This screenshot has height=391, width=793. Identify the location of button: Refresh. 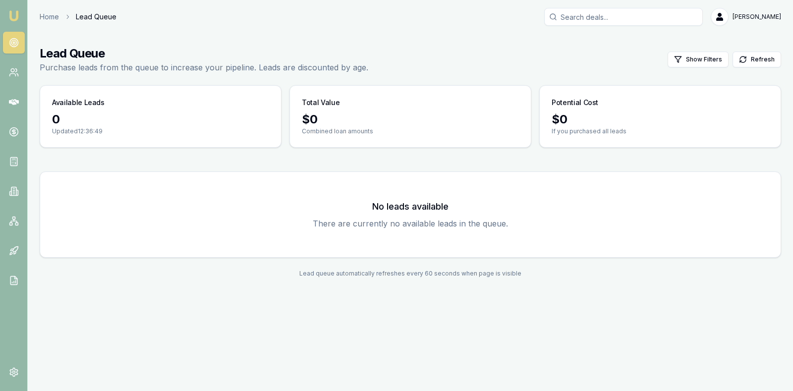
(757, 59).